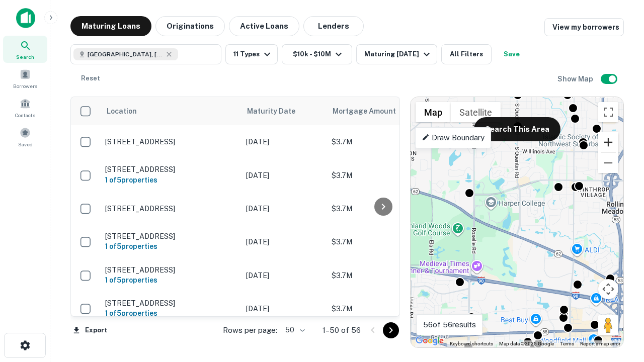 This screenshot has height=362, width=644. I want to click on button: Reset, so click(90, 79).